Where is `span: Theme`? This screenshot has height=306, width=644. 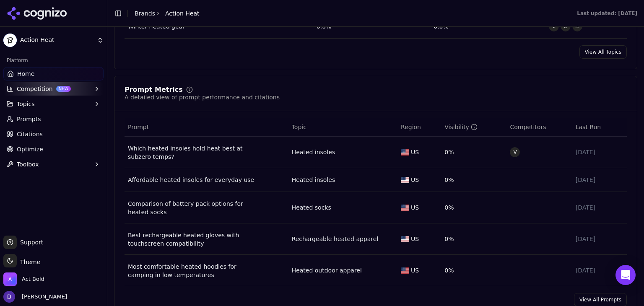
span: Theme is located at coordinates (28, 262).